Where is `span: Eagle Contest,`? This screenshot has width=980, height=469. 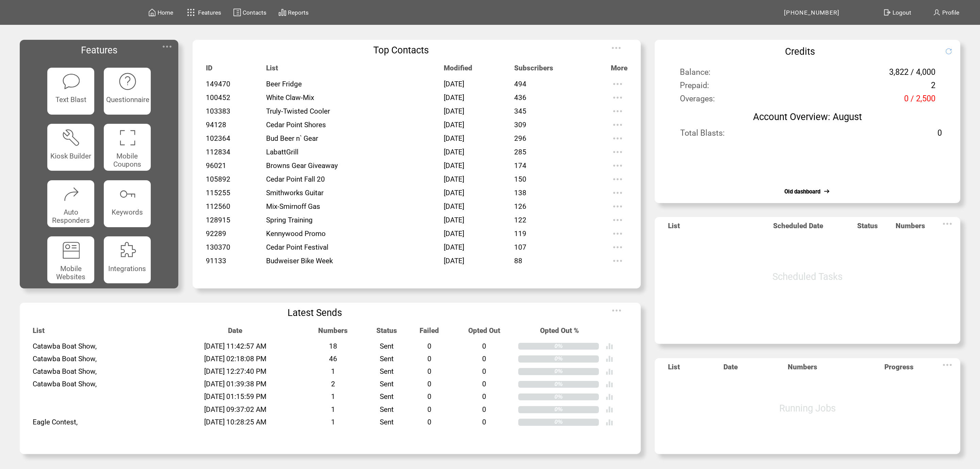
span: Eagle Contest, is located at coordinates (55, 422).